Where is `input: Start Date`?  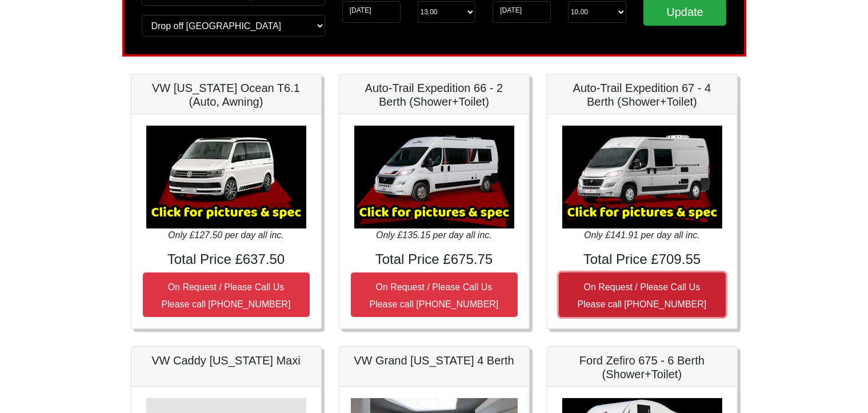
input: Start Date is located at coordinates (371, 12).